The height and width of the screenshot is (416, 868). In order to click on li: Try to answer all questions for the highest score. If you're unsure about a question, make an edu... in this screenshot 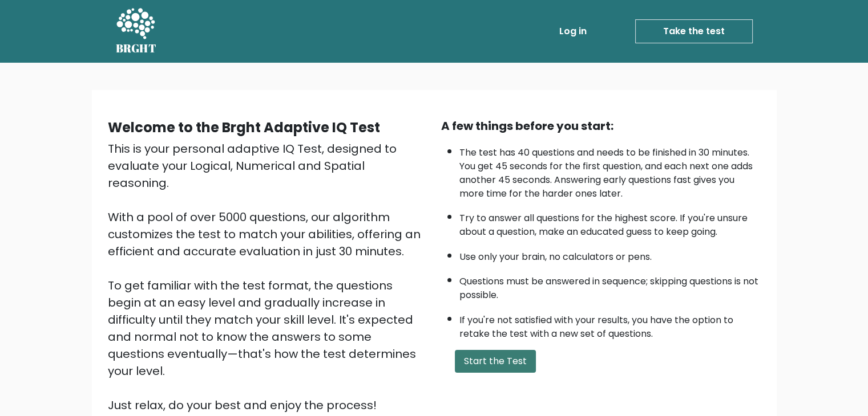, I will do `click(610, 222)`.